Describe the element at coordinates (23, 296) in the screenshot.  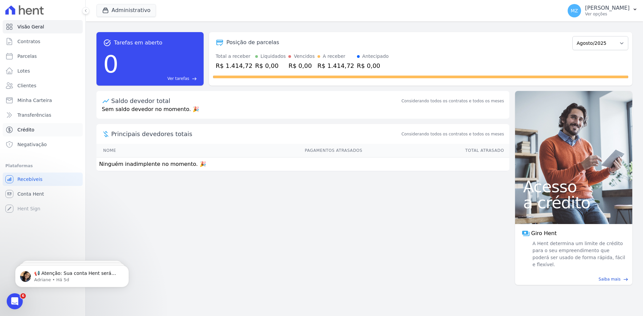
I see `span: 6` at that location.